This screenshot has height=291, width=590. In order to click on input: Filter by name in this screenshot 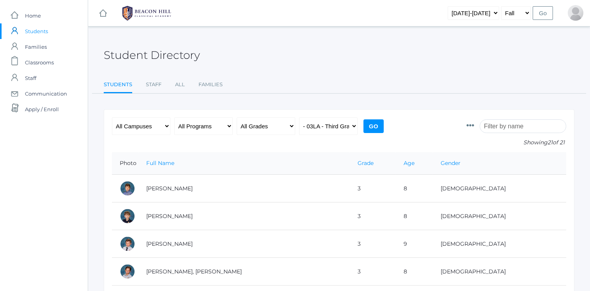, I will do `click(523, 126)`.